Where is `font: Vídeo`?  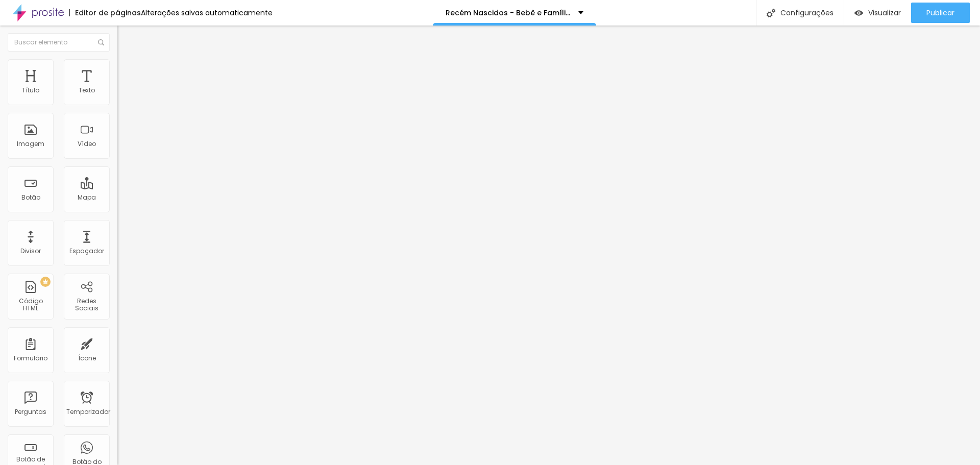 font: Vídeo is located at coordinates (87, 143).